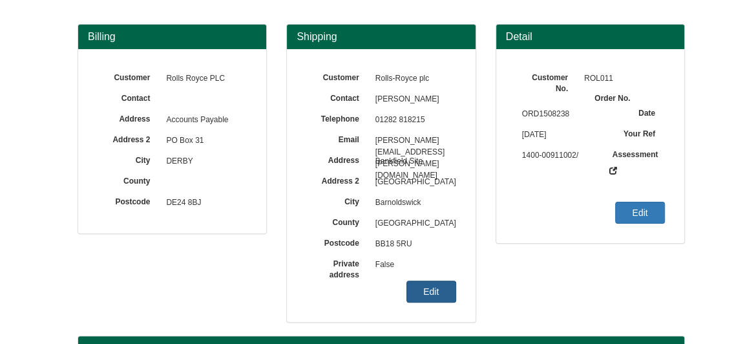 The width and height of the screenshot is (743, 344). Describe the element at coordinates (634, 111) in the screenshot. I see `label: Date` at that location.